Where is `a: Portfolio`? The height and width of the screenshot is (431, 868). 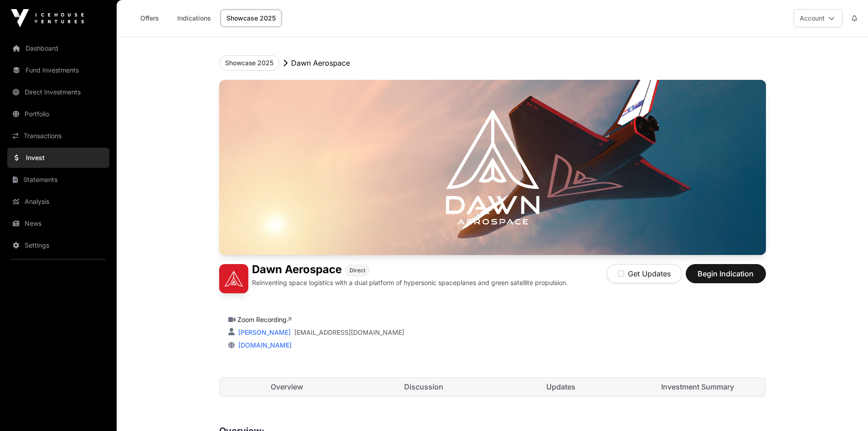
a: Portfolio is located at coordinates (58, 114).